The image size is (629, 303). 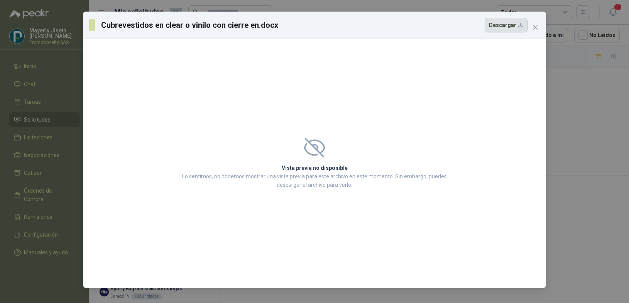 I want to click on h3: Cubrevestidos en clear o vinilo con cierre en.docx, so click(x=190, y=25).